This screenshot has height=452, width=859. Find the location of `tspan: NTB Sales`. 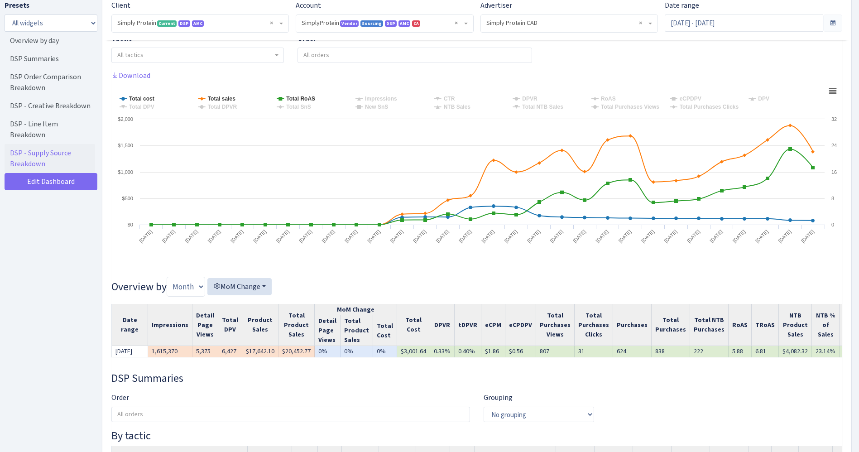

tspan: NTB Sales is located at coordinates (457, 107).